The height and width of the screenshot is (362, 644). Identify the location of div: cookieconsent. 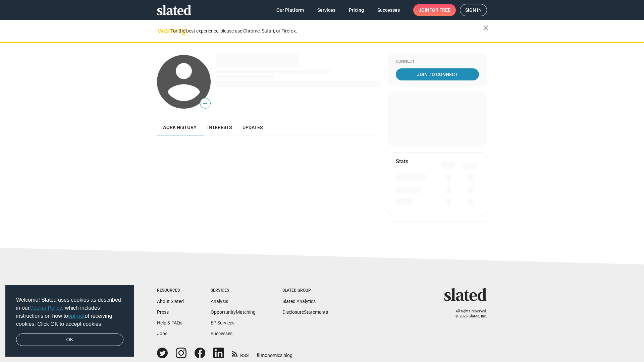
(70, 321).